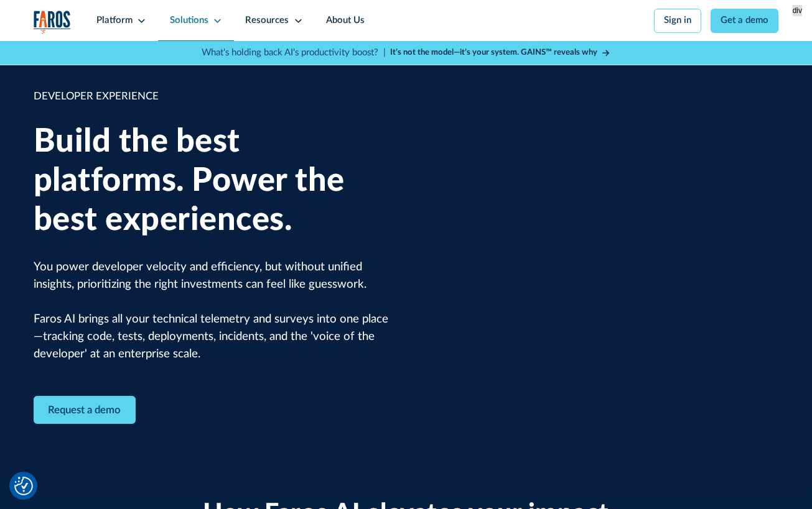 This screenshot has width=812, height=509. What do you see at coordinates (85, 410) in the screenshot?
I see `a: Contact Modal` at bounding box center [85, 410].